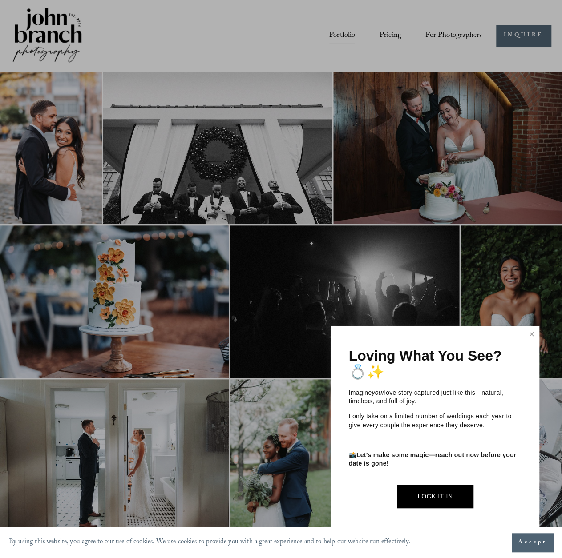 This screenshot has width=562, height=558. Describe the element at coordinates (532, 542) in the screenshot. I see `span: Accept` at that location.